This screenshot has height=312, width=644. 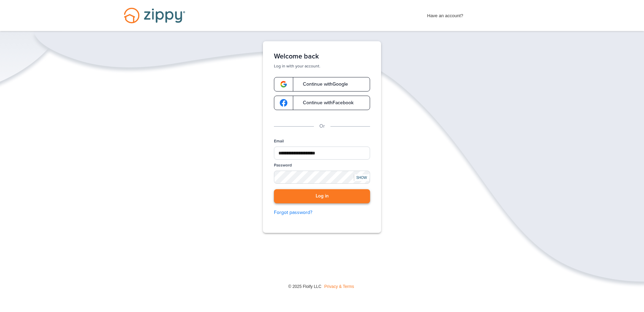 I want to click on input: Email, so click(x=322, y=153).